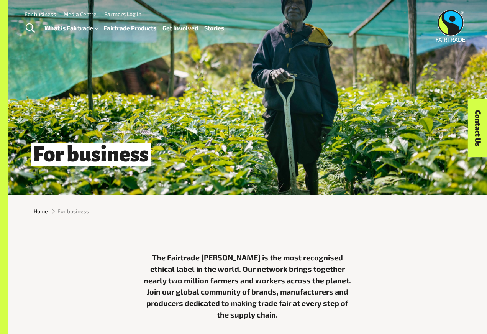 Image resolution: width=487 pixels, height=334 pixels. Describe the element at coordinates (30, 28) in the screenshot. I see `a: Toggle Search` at that location.